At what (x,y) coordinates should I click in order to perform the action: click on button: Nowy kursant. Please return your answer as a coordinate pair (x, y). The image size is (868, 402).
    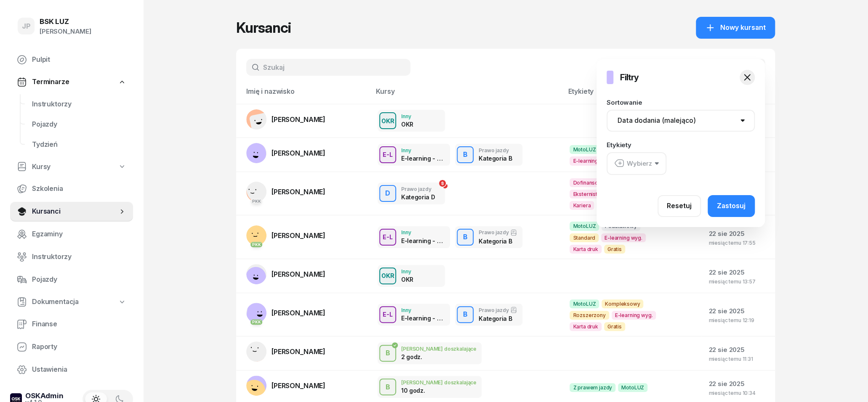
    Looking at the image, I should click on (735, 28).